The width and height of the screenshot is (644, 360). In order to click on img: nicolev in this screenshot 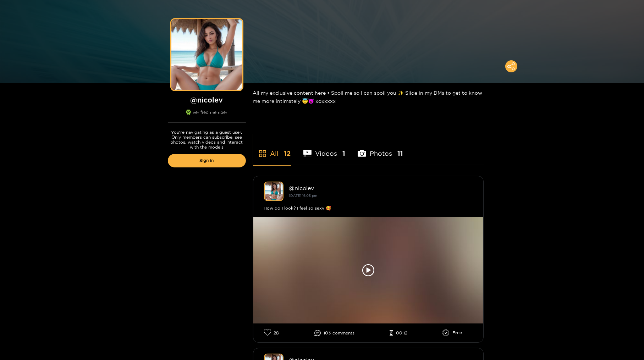, I will do `click(273, 191)`.